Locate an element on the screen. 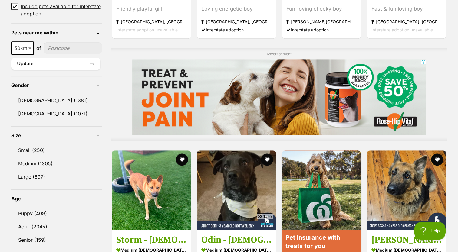  span: 50km is located at coordinates (22, 48).